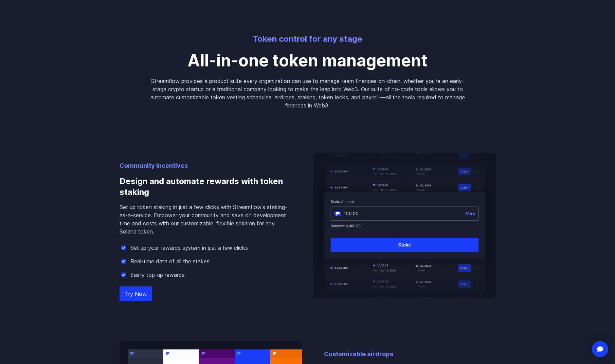 The width and height of the screenshot is (615, 364). I want to click on h3: Design and automate rewards with token staking, so click(206, 187).